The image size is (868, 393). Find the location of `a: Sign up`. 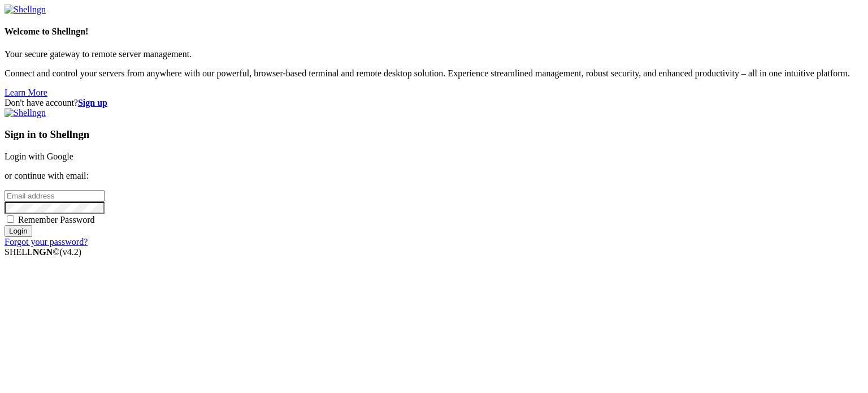

a: Sign up is located at coordinates (93, 102).